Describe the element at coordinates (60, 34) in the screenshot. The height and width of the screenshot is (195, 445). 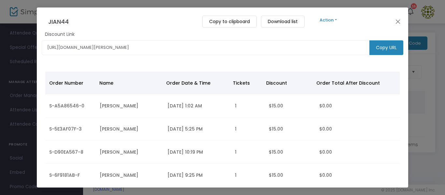
I see `m-panel-subtitle: Discount Link` at that location.